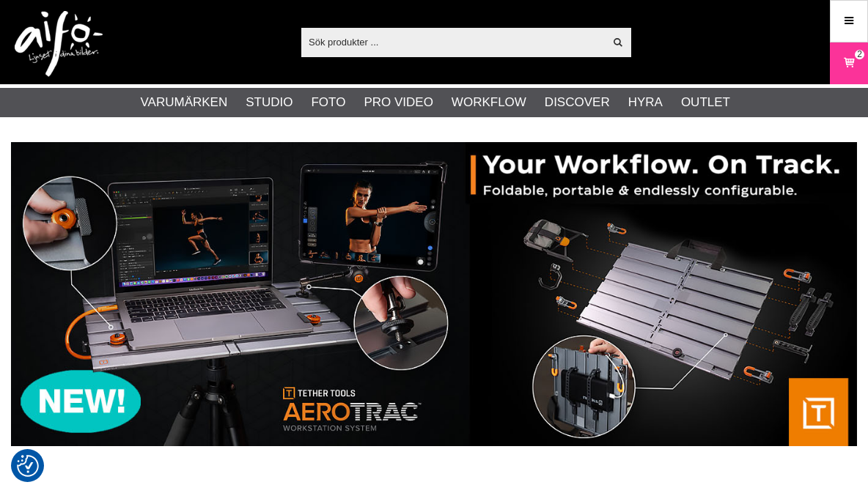 This screenshot has width=868, height=493. What do you see at coordinates (645, 103) in the screenshot?
I see `a: Hyra` at bounding box center [645, 103].